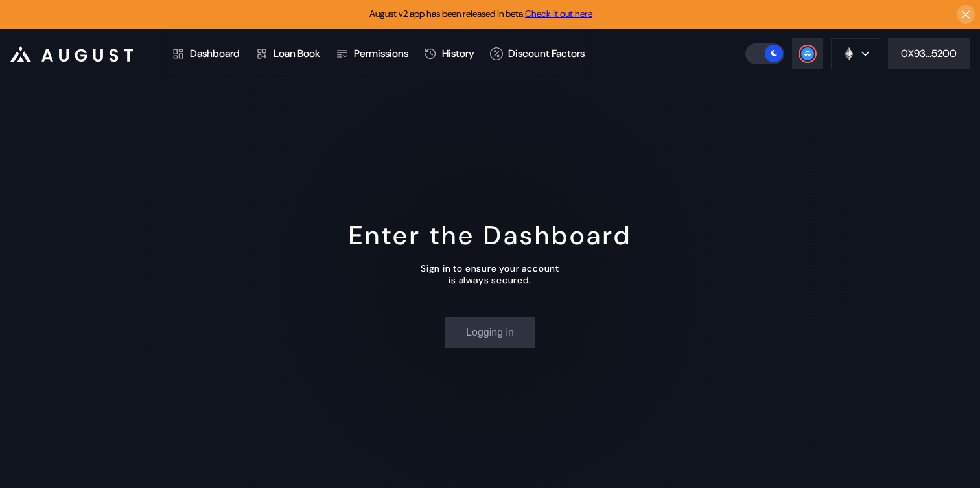  I want to click on div: History, so click(458, 53).